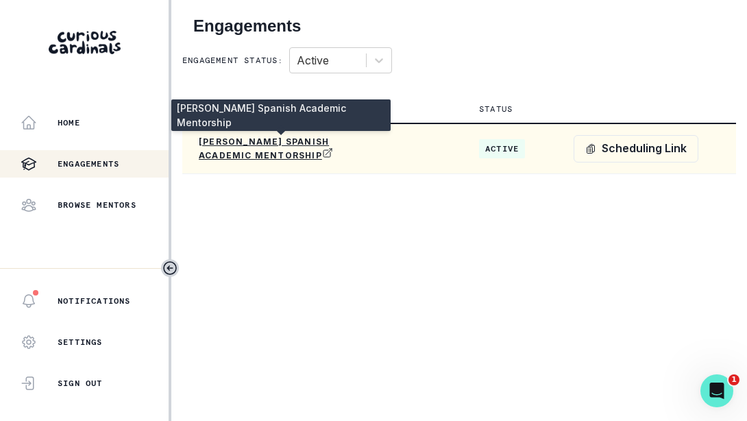  What do you see at coordinates (88, 164) in the screenshot?
I see `p: Engagements` at bounding box center [88, 164].